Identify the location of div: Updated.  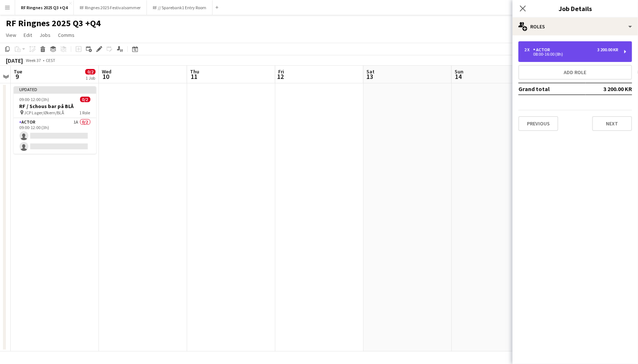
(55, 89).